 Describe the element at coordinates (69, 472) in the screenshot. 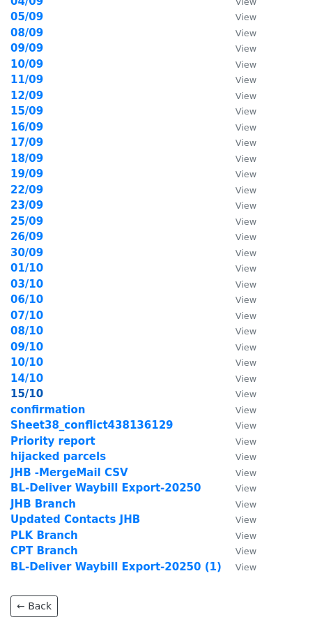

I see `strong: JHB -MergeMail CSV` at that location.